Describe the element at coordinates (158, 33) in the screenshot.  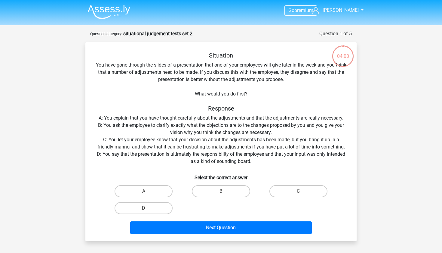
I see `strong: situational judgement tests set 2` at that location.